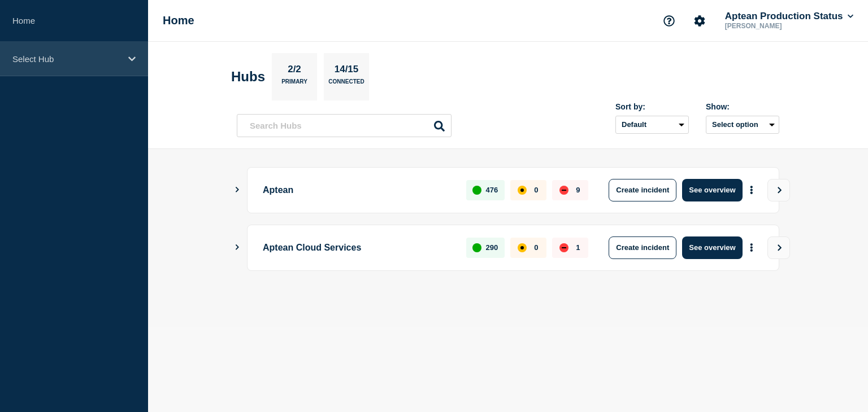  Describe the element at coordinates (493, 247) in the screenshot. I see `p: 290` at that location.